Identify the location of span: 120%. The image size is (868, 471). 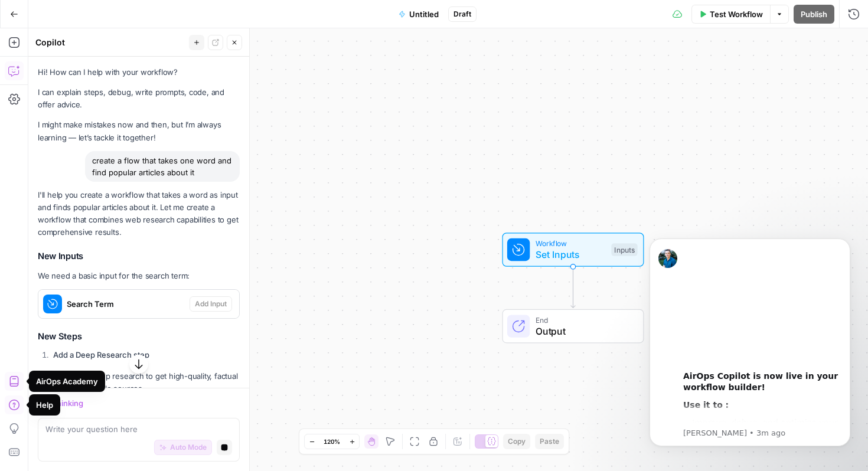
(332, 442).